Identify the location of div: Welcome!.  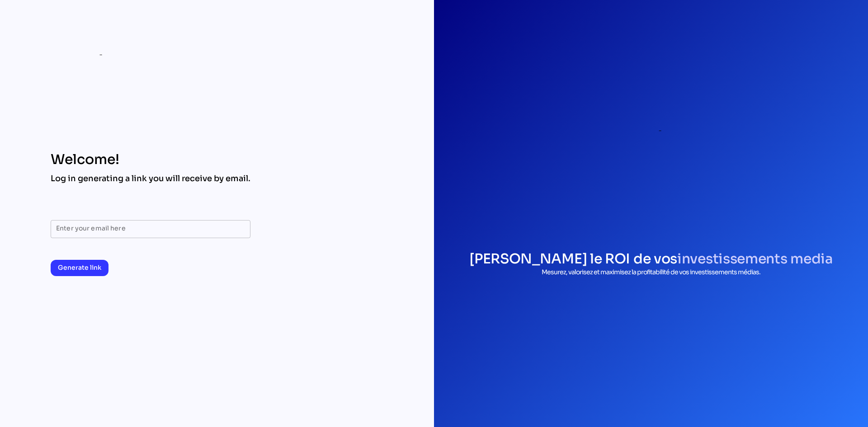
(151, 160).